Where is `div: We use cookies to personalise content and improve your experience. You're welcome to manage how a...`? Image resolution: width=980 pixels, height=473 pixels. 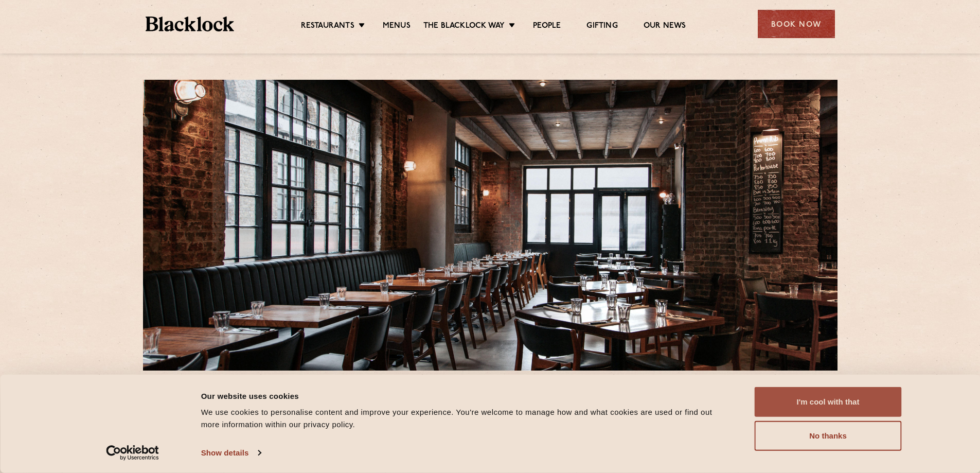 div: We use cookies to personalise content and improve your experience. You're welcome to manage how a... is located at coordinates (466, 418).